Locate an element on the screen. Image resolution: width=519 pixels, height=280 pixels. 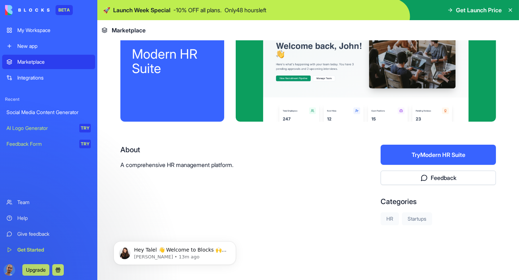
div: Team is located at coordinates (54, 202).